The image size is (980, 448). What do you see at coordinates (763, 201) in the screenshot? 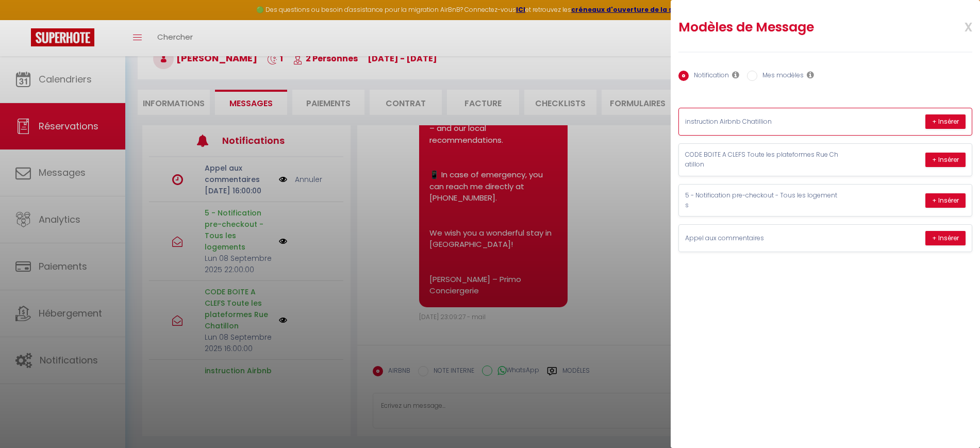
I see `p: 5 - Notification pre-checkout - Tous les logements` at bounding box center [763, 201].